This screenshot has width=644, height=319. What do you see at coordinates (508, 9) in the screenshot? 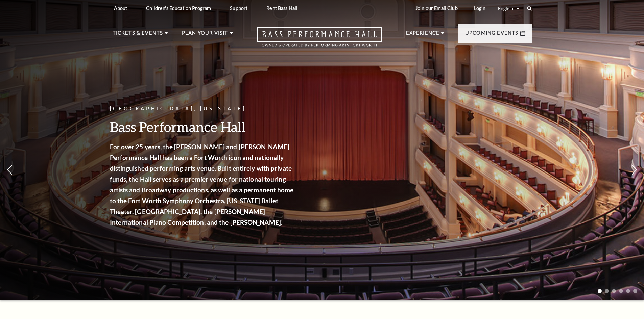
I see `select: Select:` at bounding box center [508, 9].